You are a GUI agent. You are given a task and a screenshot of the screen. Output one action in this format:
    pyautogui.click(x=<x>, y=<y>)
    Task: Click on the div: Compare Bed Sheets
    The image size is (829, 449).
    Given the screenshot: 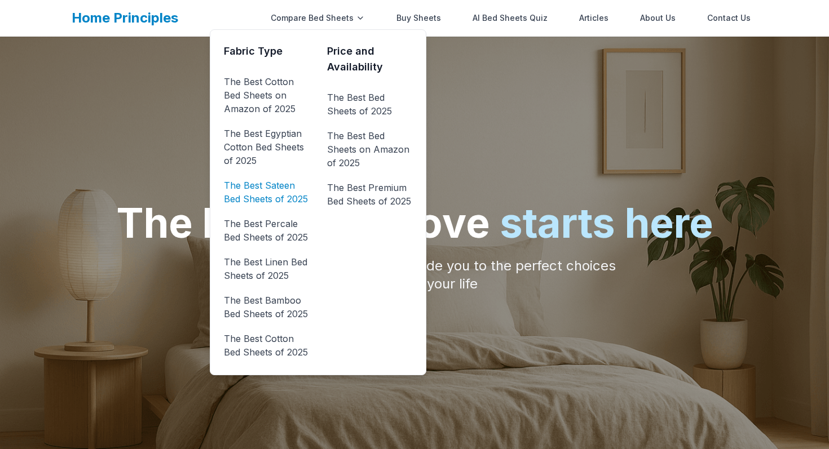 What is the action you would take?
    pyautogui.click(x=317, y=18)
    